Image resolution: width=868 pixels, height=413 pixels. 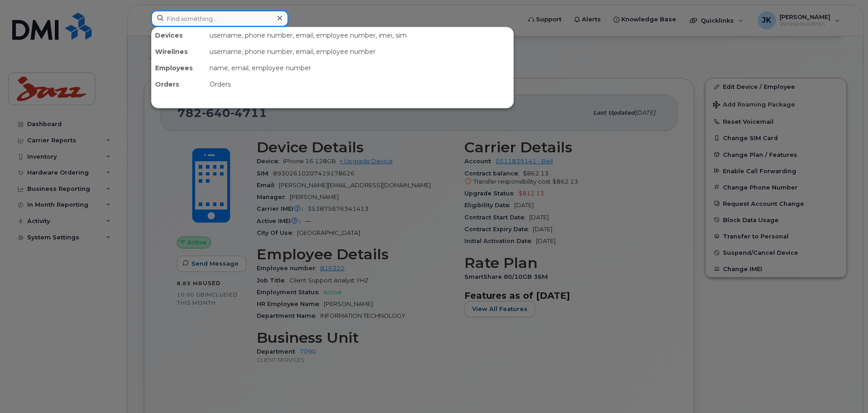 I want to click on div: Employees, so click(x=179, y=68).